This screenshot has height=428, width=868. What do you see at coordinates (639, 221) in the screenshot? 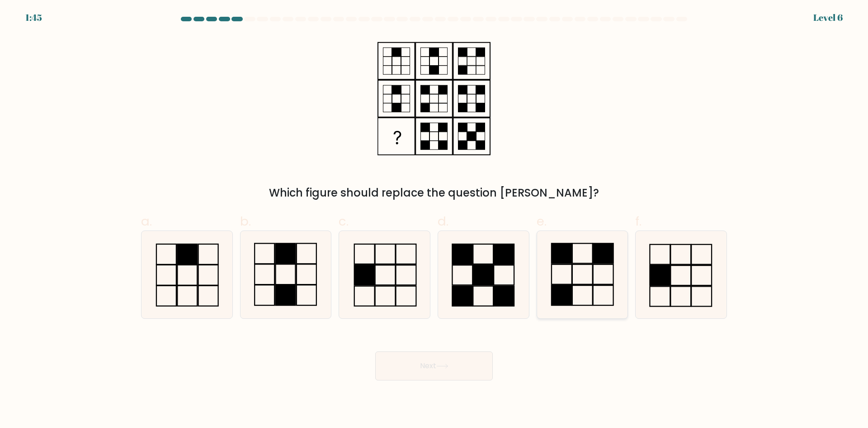
I see `span: f.` at bounding box center [639, 221].